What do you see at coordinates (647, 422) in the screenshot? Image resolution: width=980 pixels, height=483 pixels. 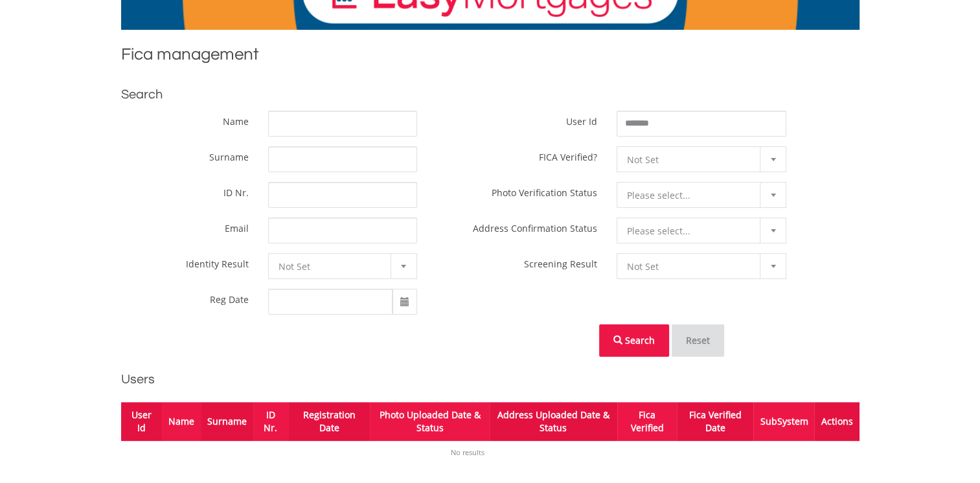 I see `th: Fica Verified` at bounding box center [647, 422].